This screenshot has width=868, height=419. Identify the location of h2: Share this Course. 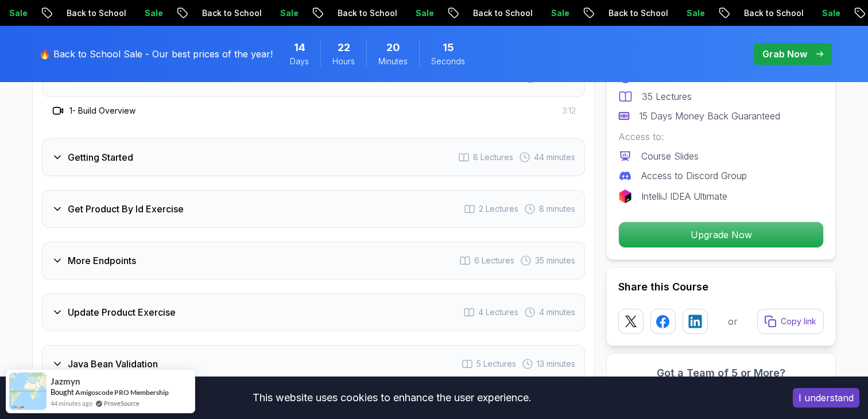
(721, 287).